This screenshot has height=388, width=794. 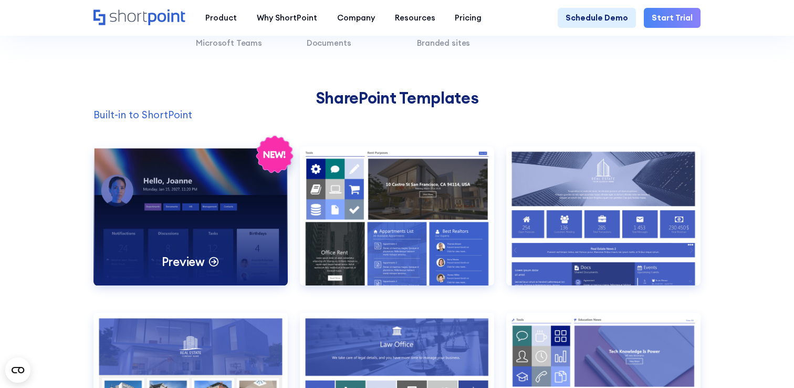 I want to click on p: Preview, so click(x=183, y=261).